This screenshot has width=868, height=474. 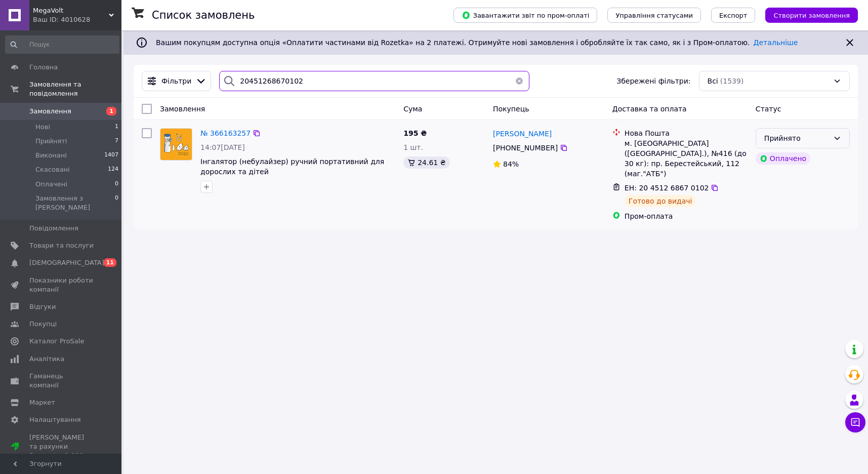 What do you see at coordinates (686, 133) in the screenshot?
I see `div: Нова Пошта` at bounding box center [686, 133].